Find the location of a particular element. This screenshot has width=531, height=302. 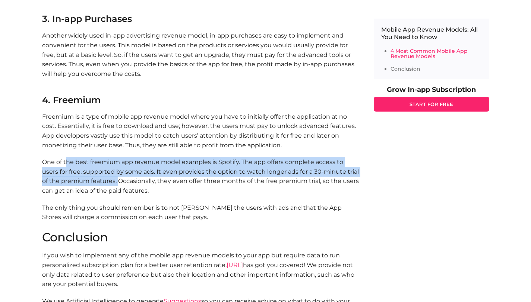

p: Freemium is a type of mobile app revenue model where you have to initially offer the application ... is located at coordinates (200, 131).